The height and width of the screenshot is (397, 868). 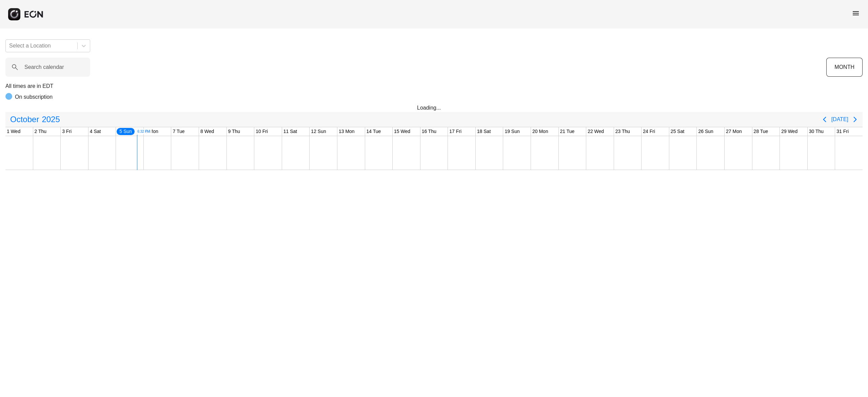 What do you see at coordinates (402, 131) in the screenshot?
I see `div: 15 Wed` at bounding box center [402, 131].